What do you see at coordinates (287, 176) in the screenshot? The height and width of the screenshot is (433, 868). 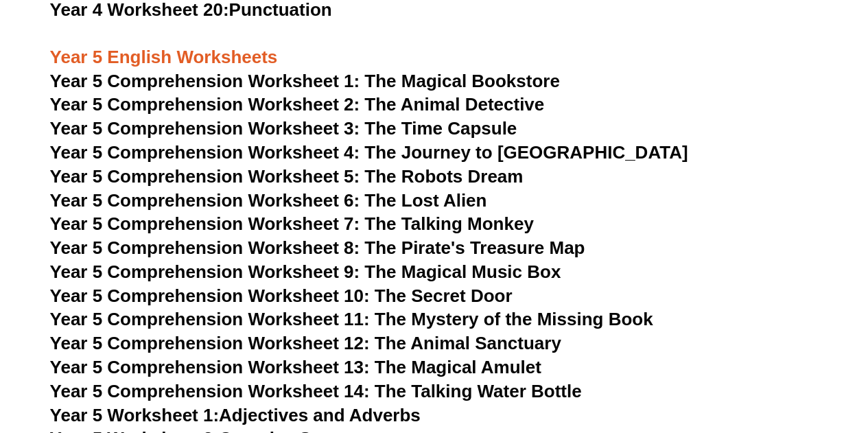 I see `span: Year 5 Comprehension Worksheet 5: The Robots Dream` at bounding box center [287, 176].